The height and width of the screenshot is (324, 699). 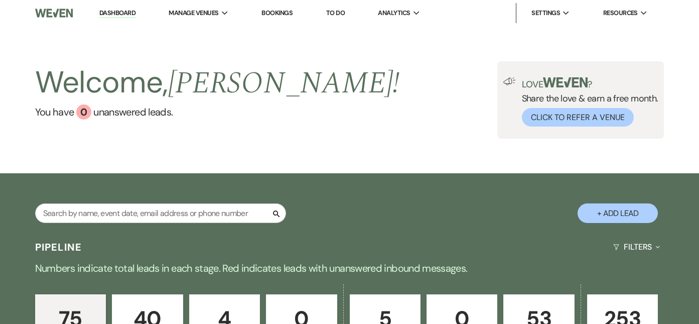 What do you see at coordinates (621, 13) in the screenshot?
I see `span: Resources` at bounding box center [621, 13].